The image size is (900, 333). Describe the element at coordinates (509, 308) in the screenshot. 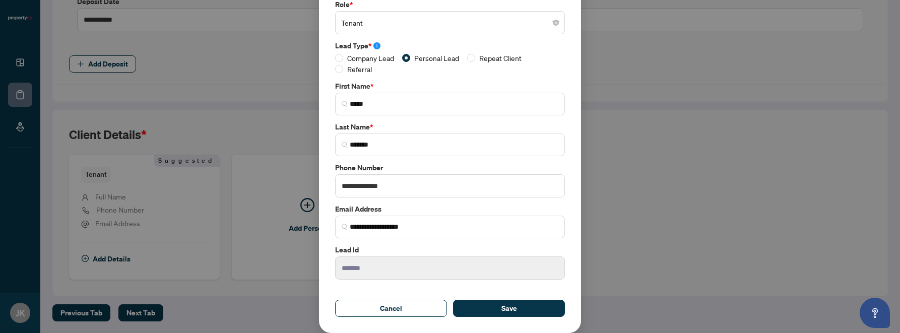

I see `button: Save` at that location.